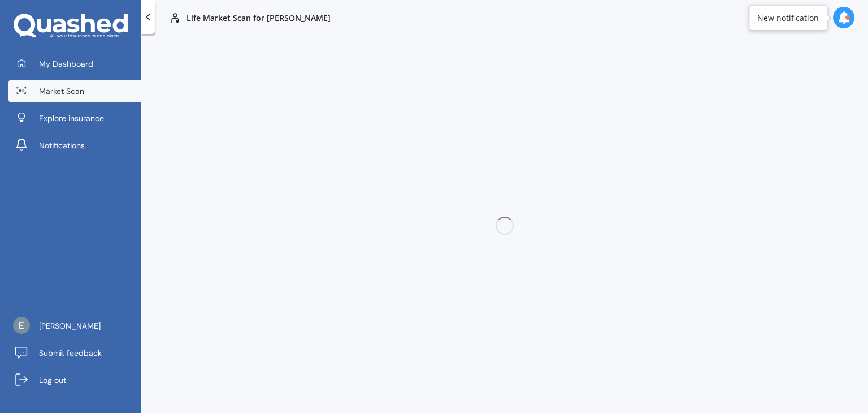 This screenshot has height=413, width=868. I want to click on span: My Dashboard, so click(66, 63).